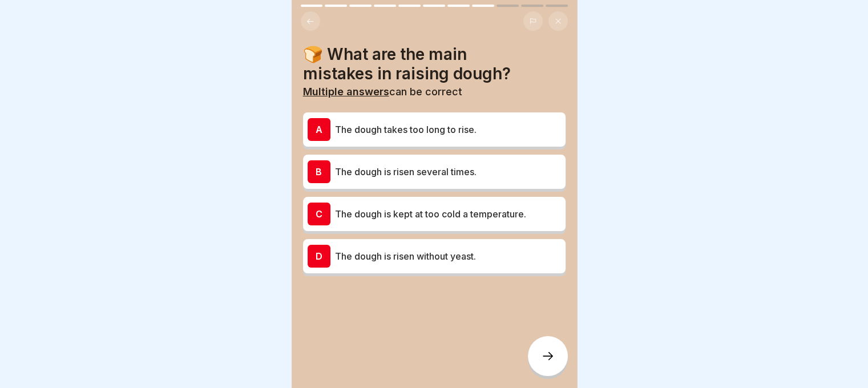 The height and width of the screenshot is (388, 868). Describe the element at coordinates (319, 256) in the screenshot. I see `div: D` at that location.